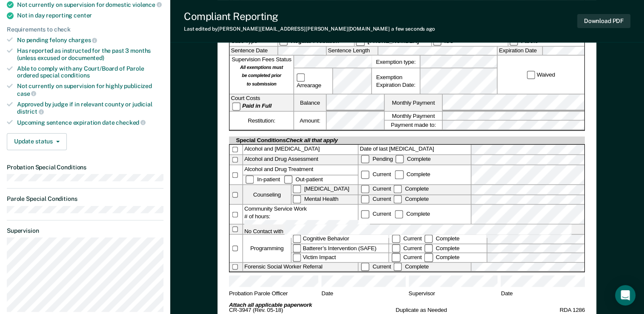  Describe the element at coordinates (340, 257) in the screenshot. I see `label: Victim Impact` at that location.